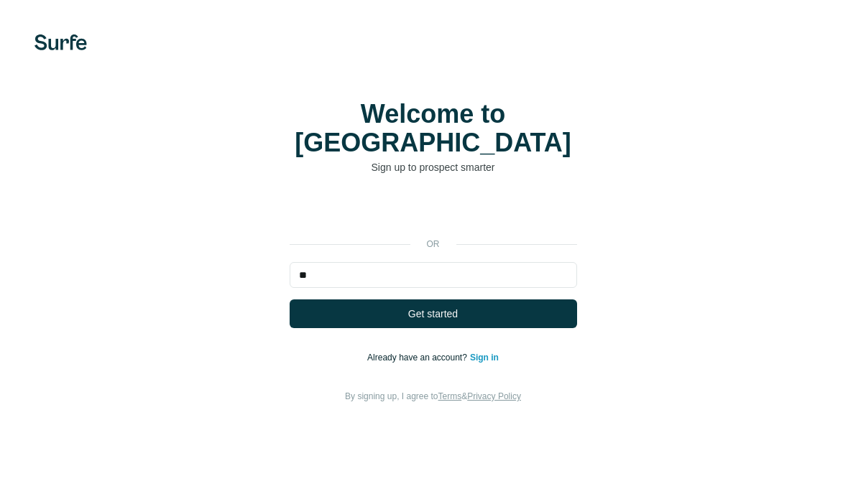 This screenshot has height=504, width=866. I want to click on a: Sign in, so click(484, 358).